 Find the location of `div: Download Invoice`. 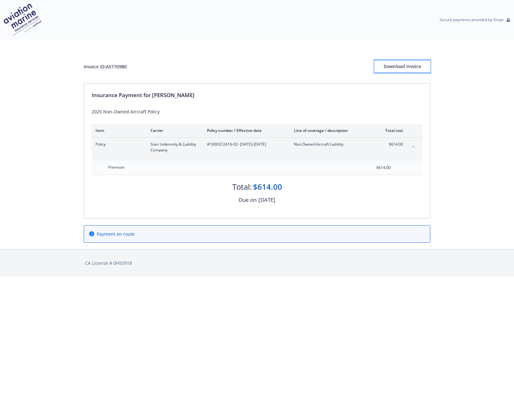

div: Download Invoice is located at coordinates (403, 67).